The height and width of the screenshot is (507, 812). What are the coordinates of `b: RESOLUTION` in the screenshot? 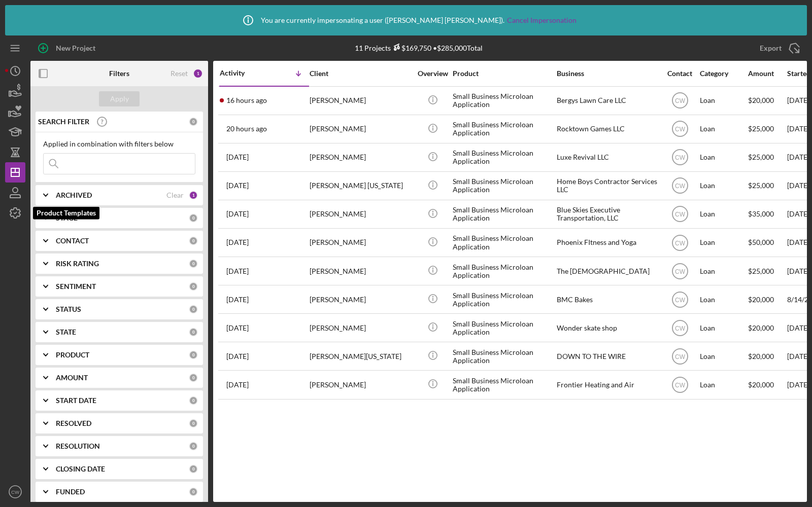 It's located at (77, 446).